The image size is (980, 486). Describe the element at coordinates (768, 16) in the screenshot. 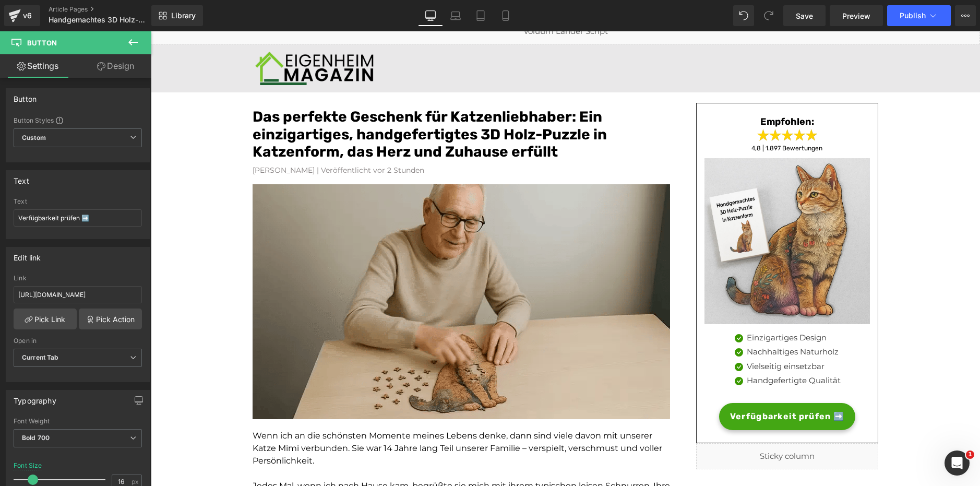

I see `button: Redo` at that location.